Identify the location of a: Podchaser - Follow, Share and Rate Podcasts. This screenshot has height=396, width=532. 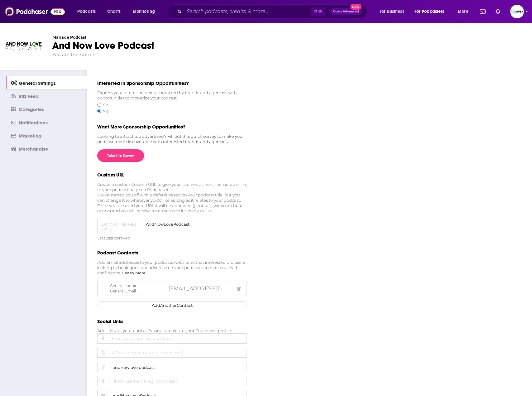
(35, 12).